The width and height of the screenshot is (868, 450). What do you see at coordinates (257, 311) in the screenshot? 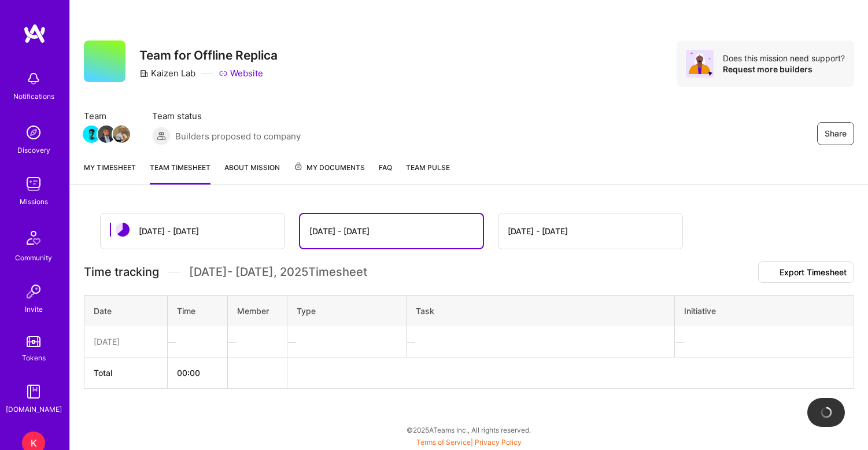
I see `th: Member` at bounding box center [257, 311].